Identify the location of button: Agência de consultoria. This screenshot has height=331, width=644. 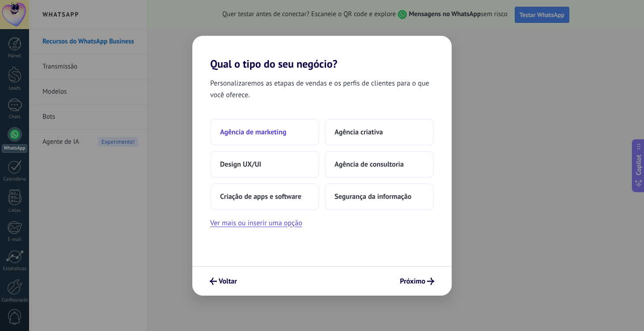
(379, 164).